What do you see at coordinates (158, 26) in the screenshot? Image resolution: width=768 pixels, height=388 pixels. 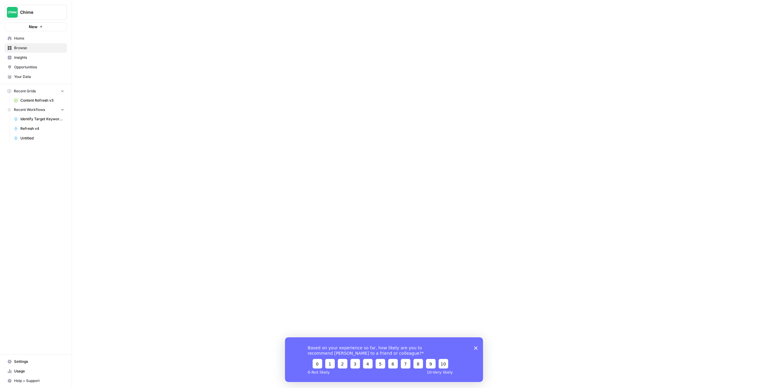 I see `button: 10` at bounding box center [158, 26].